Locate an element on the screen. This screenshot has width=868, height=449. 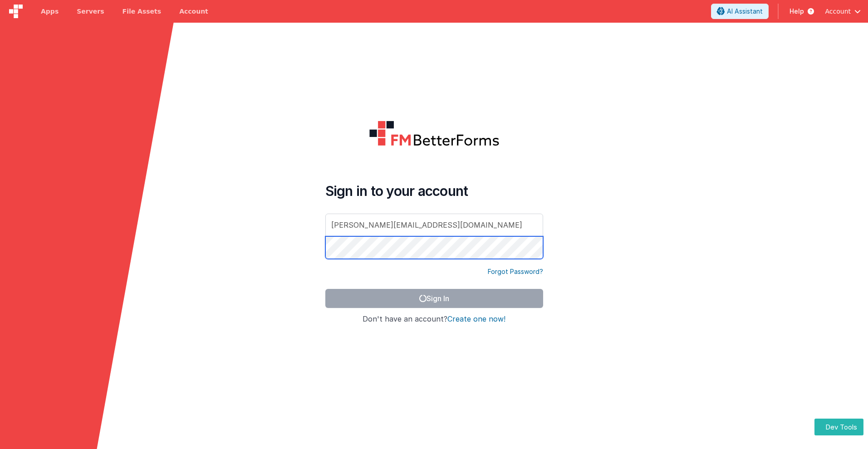
h4: Don't have an account? is located at coordinates (434, 320).